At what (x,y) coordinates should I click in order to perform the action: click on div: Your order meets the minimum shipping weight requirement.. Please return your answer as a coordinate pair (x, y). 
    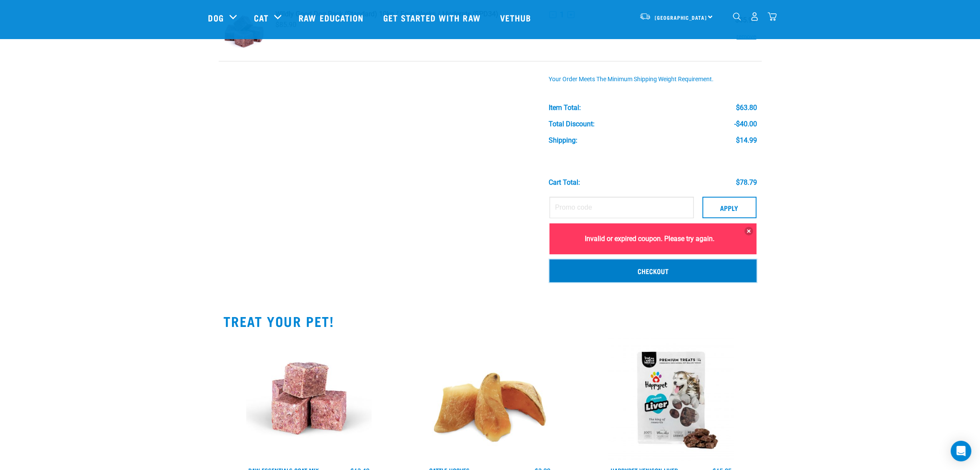
    Looking at the image, I should click on (652, 80).